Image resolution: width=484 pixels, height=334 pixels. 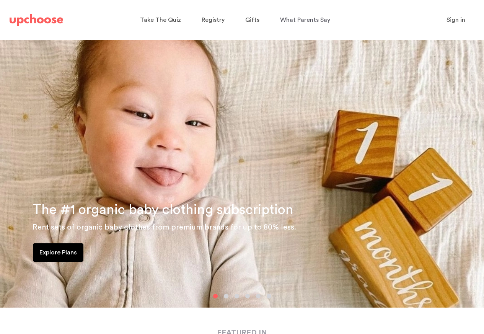 I want to click on a: Gifts, so click(x=253, y=20).